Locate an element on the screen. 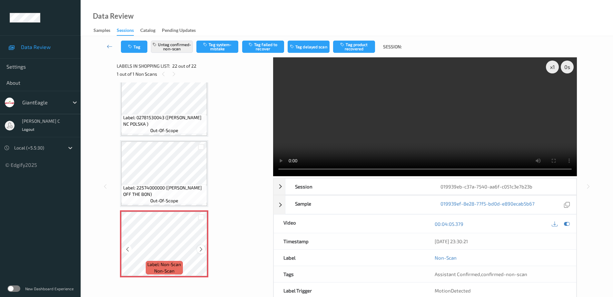  span: Session: is located at coordinates (392, 47).